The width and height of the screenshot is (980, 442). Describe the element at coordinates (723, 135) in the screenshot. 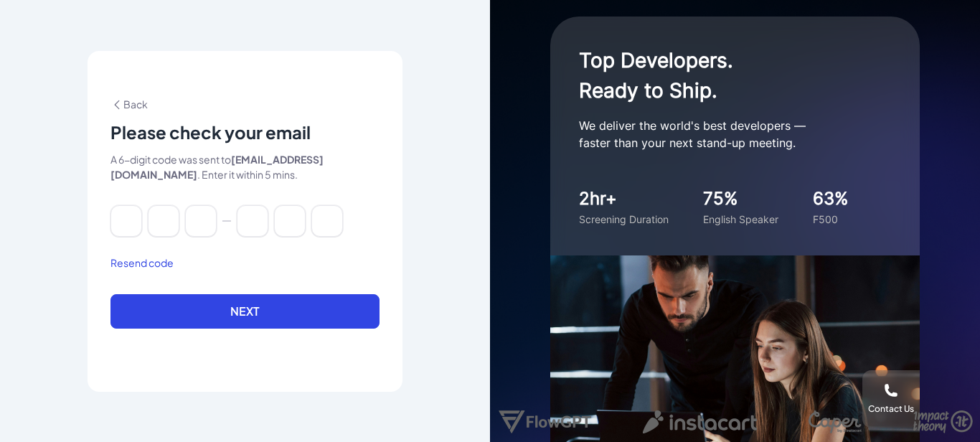

I see `p: We deliver the world's best developers — faster than your next stand-up meeting.` at that location.